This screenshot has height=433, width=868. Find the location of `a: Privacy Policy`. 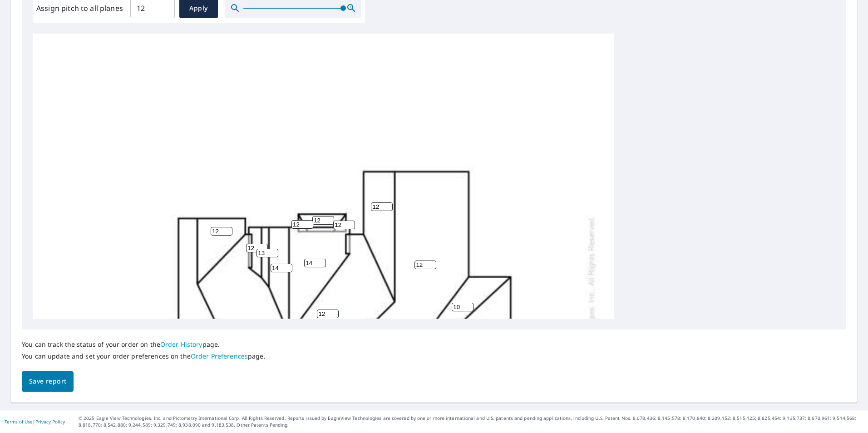

a: Privacy Policy is located at coordinates (50, 422).